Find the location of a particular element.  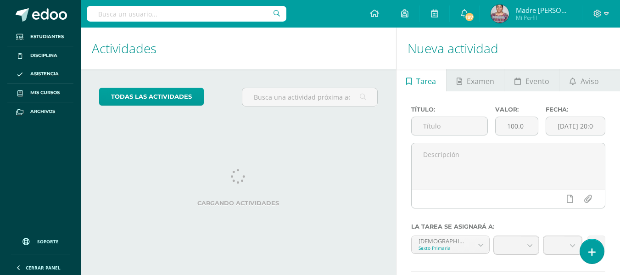

a: todas las Actividades is located at coordinates (151, 96).